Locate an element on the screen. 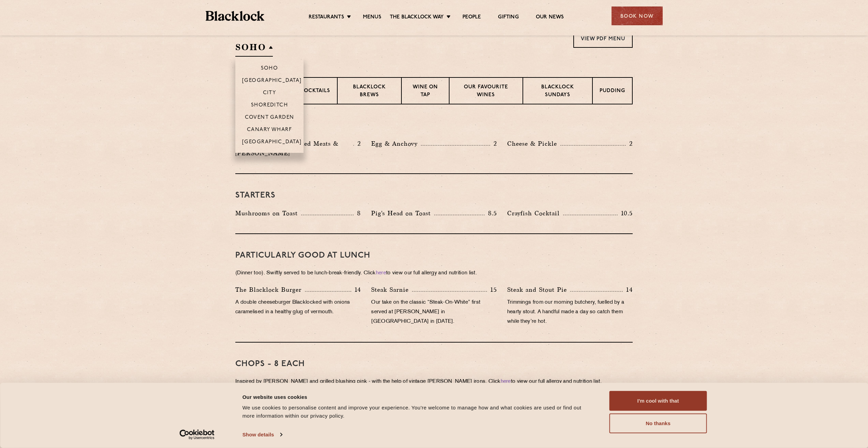 The width and height of the screenshot is (868, 448). p: The Blacklock Burger is located at coordinates (271, 289).